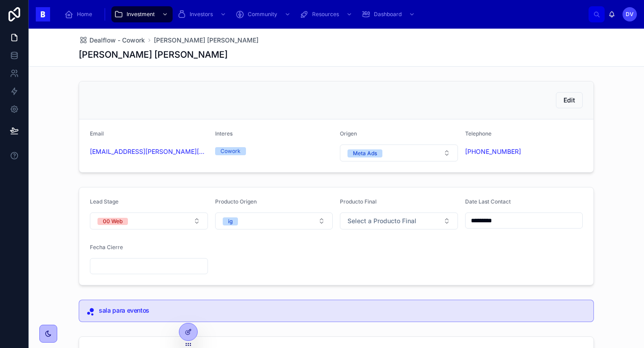 Image resolution: width=644 pixels, height=348 pixels. I want to click on h5: sala para eventos, so click(342, 310).